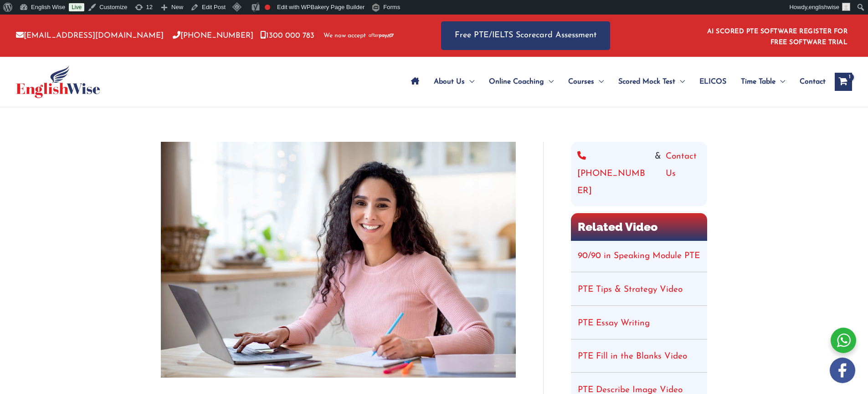 This screenshot has height=394, width=868. I want to click on span: Courses, so click(580, 82).